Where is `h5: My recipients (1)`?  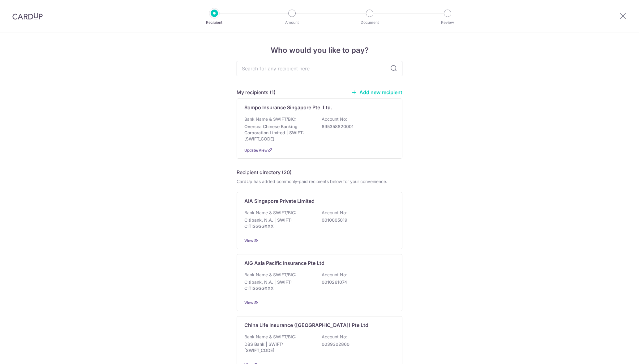
h5: My recipients (1) is located at coordinates (256, 92).